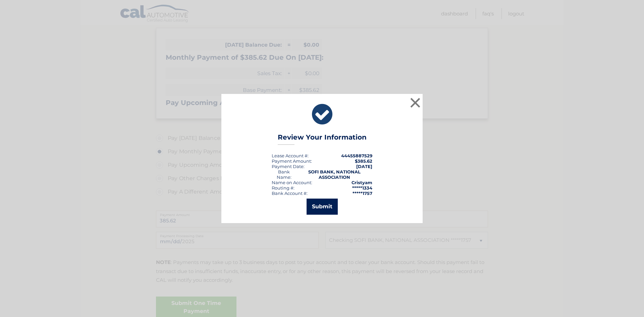 This screenshot has width=644, height=317. I want to click on div: Routing #:, so click(283, 188).